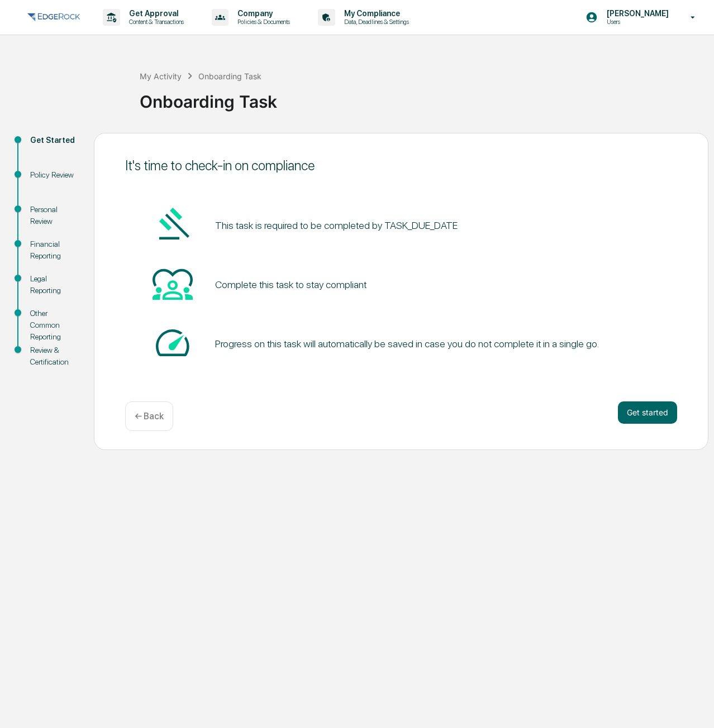  Describe the element at coordinates (336, 225) in the screenshot. I see `pre: This task is required to be completed by TASK_DUE_DATE` at that location.